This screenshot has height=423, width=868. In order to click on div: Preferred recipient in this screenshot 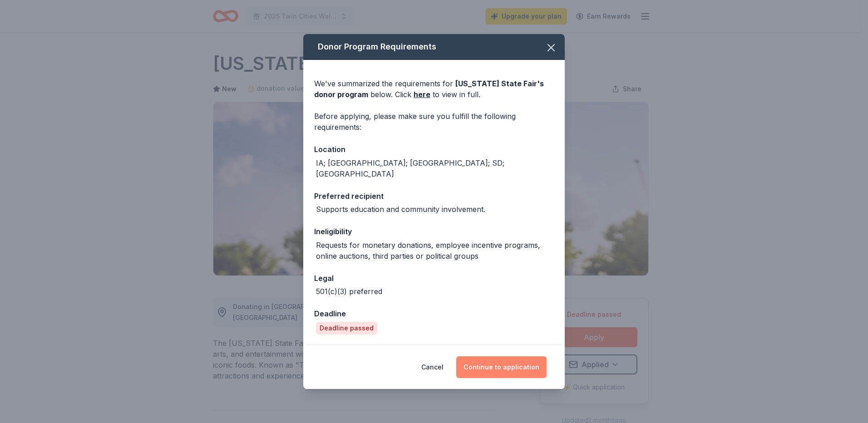, I will do `click(434, 196)`.